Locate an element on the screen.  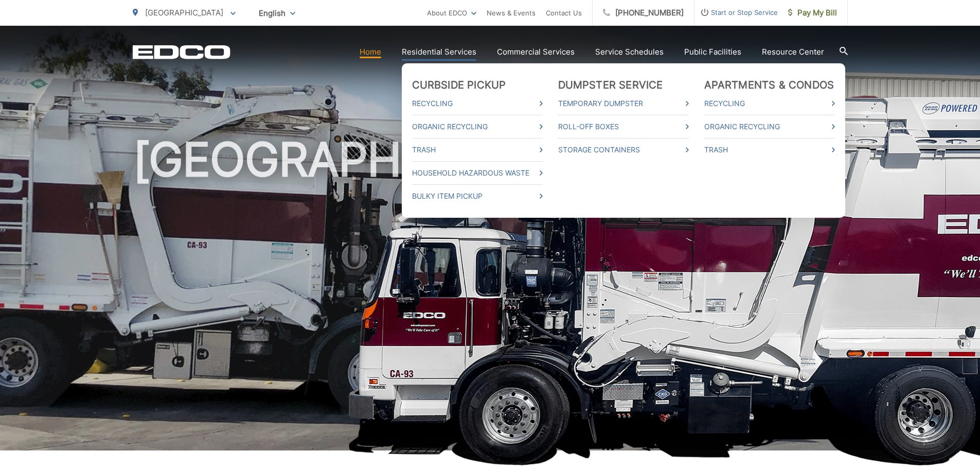
span: Pay My Bill is located at coordinates (813, 13).